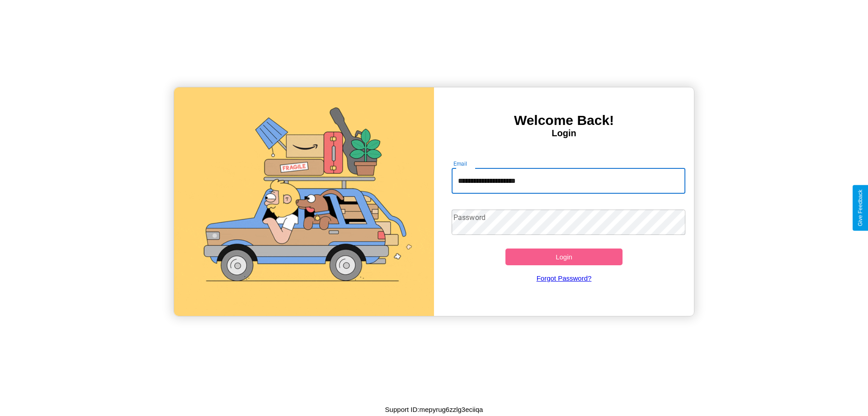 The height and width of the screenshot is (416, 868). Describe the element at coordinates (434, 409) in the screenshot. I see `p: Support ID: mepyrug6zzlg3eciiqa` at that location.